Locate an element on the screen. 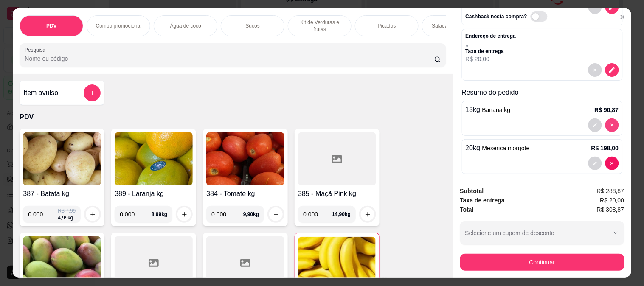 This screenshot has height=286, width=644. h4: Item avulso is located at coordinates (41, 93).